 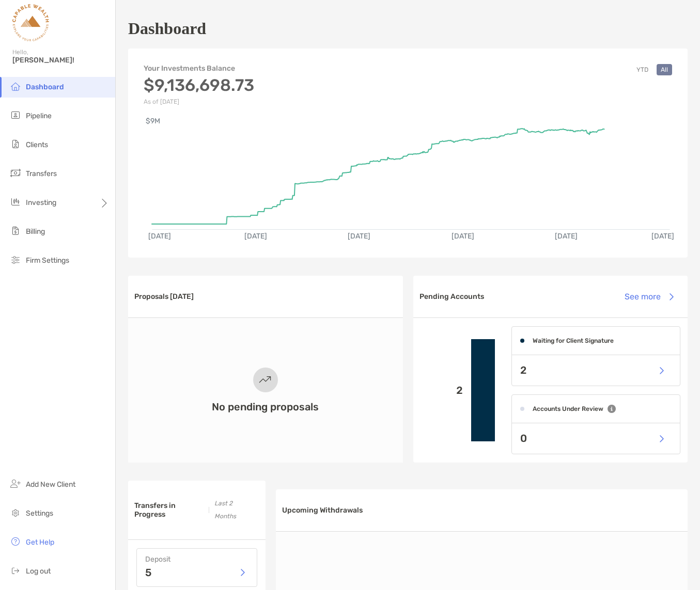 I want to click on img: investing icon, so click(x=15, y=202).